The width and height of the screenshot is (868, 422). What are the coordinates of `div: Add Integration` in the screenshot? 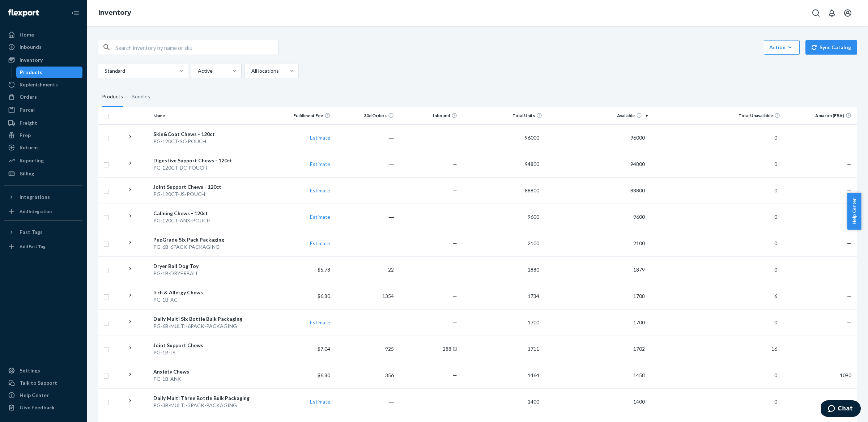 It's located at (36, 211).